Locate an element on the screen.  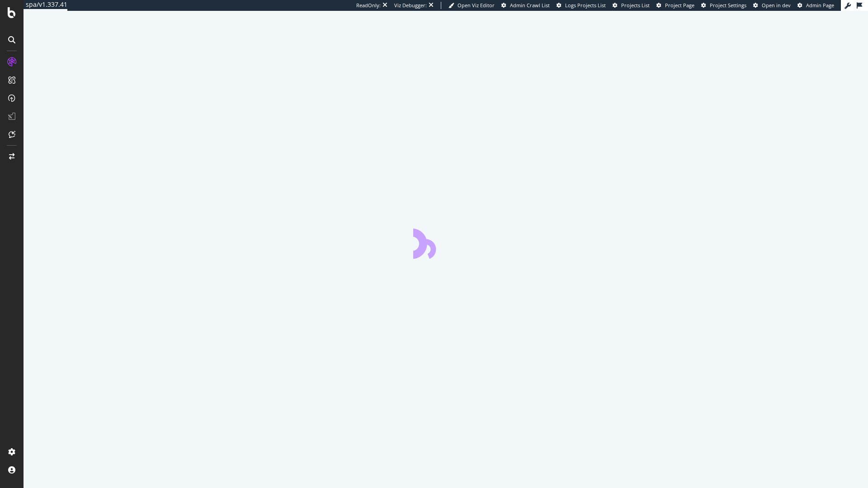
a: Open in dev is located at coordinates (772, 5).